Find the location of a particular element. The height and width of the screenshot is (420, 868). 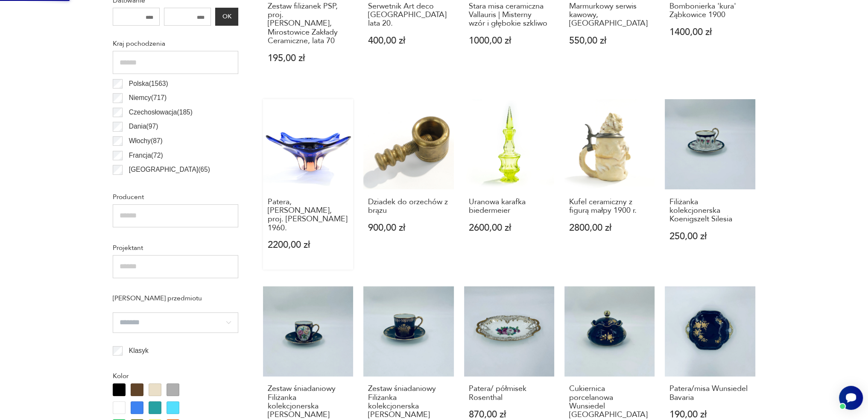

h3: Uranowa karafka biedermeier is located at coordinates (509, 206).